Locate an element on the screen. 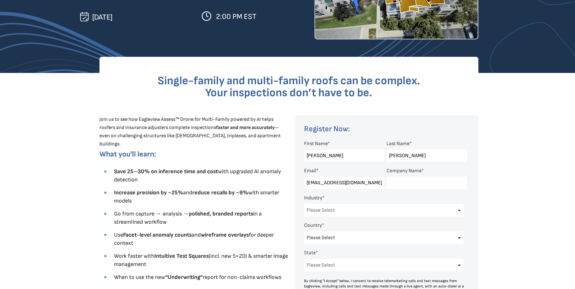  strong: Increase precision by ~25% is located at coordinates (148, 193).